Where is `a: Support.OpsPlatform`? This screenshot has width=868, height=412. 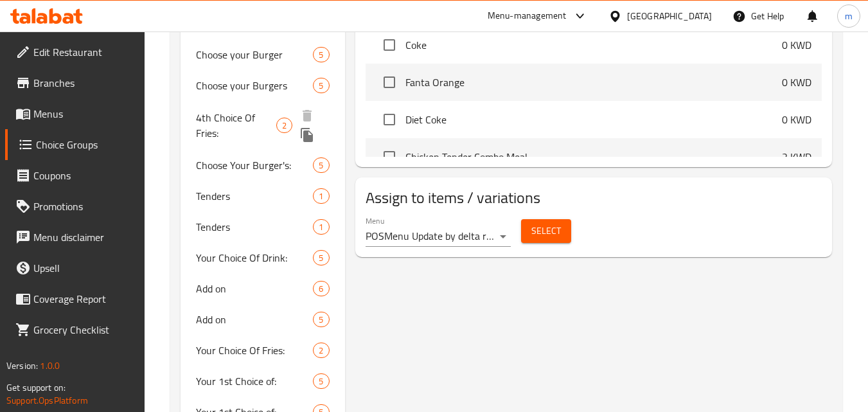 a: Support.OpsPlatform is located at coordinates (47, 400).